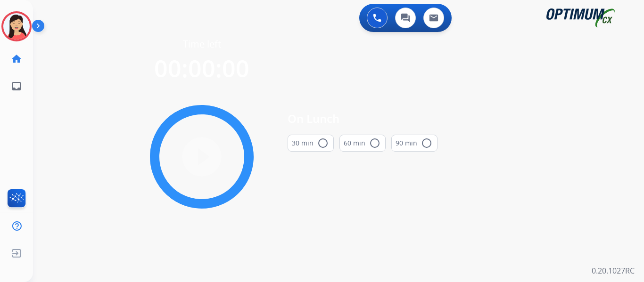 This screenshot has width=644, height=282. What do you see at coordinates (415, 143) in the screenshot?
I see `button: 90 min` at bounding box center [415, 143].